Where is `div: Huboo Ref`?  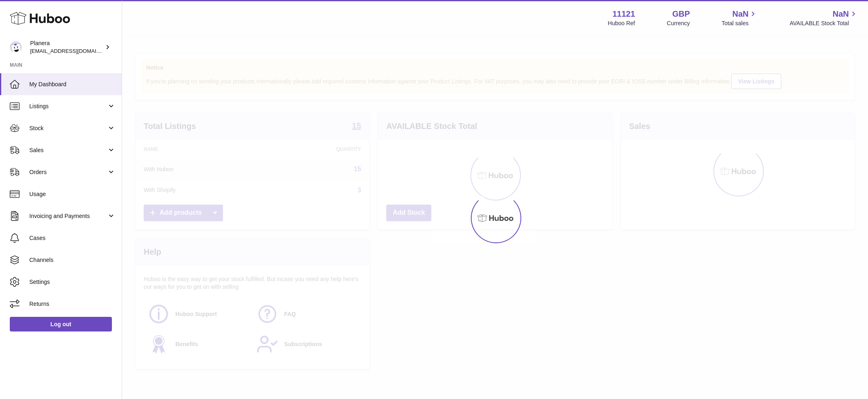 div: Huboo Ref is located at coordinates (621, 24).